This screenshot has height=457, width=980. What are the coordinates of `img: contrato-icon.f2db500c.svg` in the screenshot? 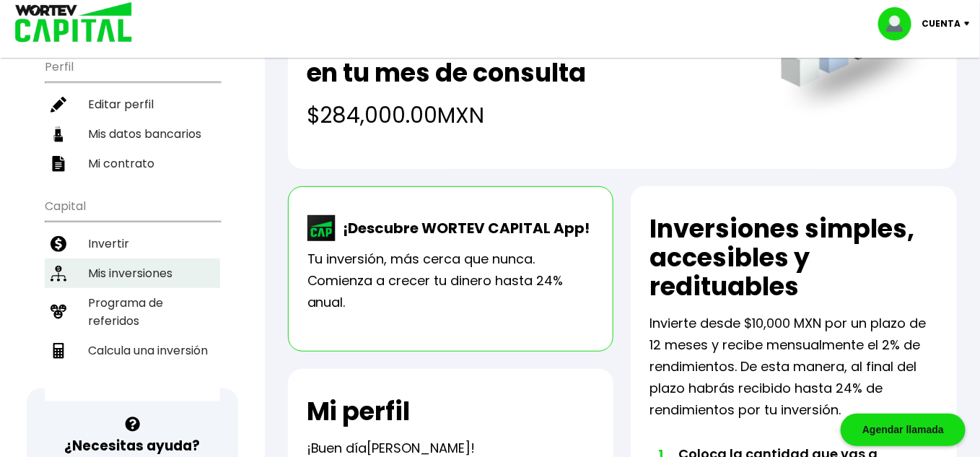 It's located at (58, 164).